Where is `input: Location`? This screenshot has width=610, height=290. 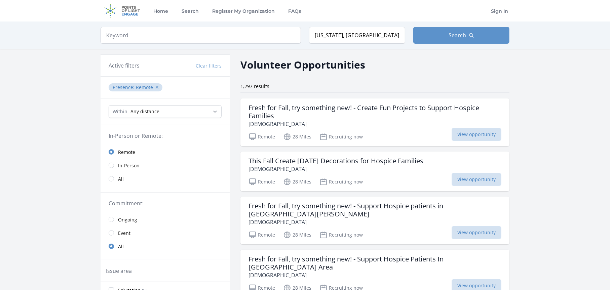 input: Location is located at coordinates (357, 35).